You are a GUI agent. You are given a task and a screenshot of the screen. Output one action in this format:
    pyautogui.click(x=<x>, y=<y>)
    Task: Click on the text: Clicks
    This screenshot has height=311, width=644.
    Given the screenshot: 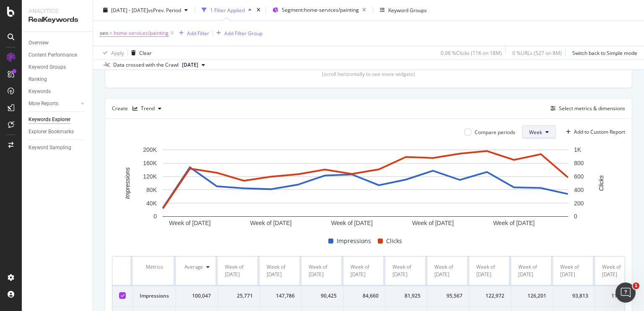 What is the action you would take?
    pyautogui.click(x=601, y=183)
    